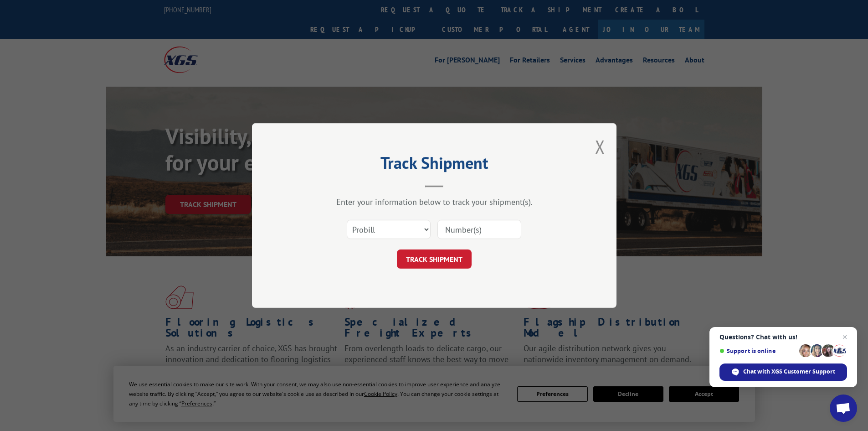 Image resolution: width=868 pixels, height=431 pixels. I want to click on span: Chat with XGS Customer Support, so click(789, 371).